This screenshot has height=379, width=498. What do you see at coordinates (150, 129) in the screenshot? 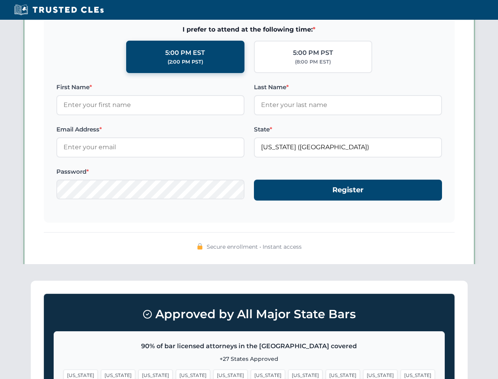
I see `label: Email Address` at bounding box center [150, 129].